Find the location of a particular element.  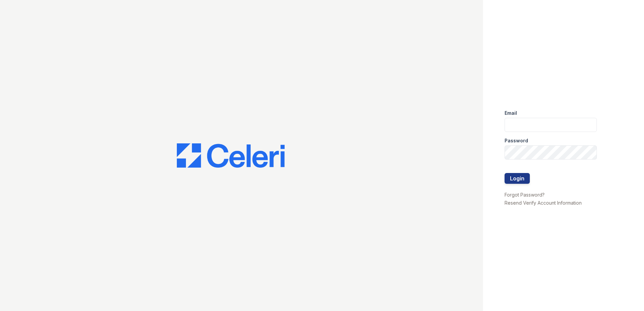

label: Email is located at coordinates (511, 113).